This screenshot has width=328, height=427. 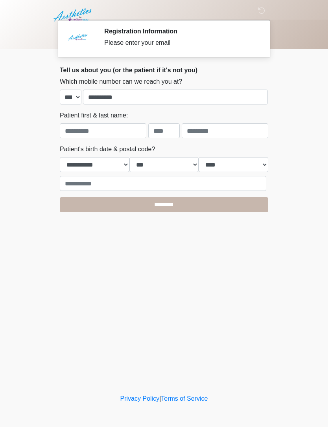 What do you see at coordinates (180, 43) in the screenshot?
I see `div: Please enter your email` at bounding box center [180, 43].